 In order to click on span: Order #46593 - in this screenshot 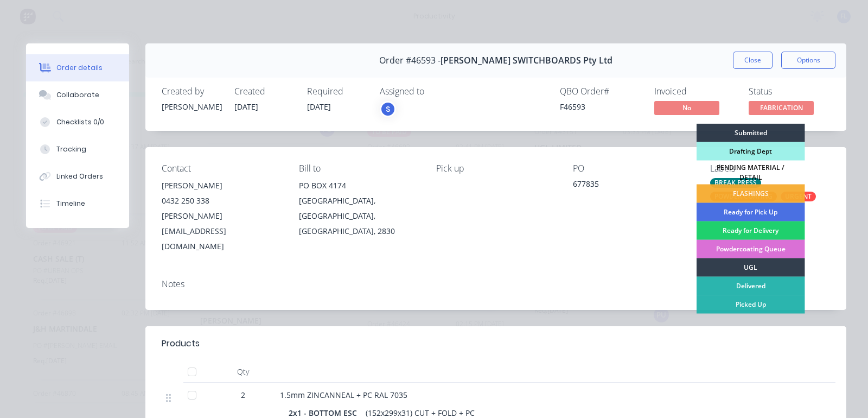, I will do `click(410, 60)`.